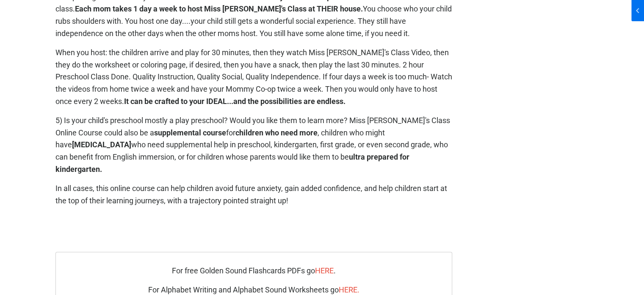 This screenshot has width=644, height=295. I want to click on span: chevron_left, so click(7, 10).